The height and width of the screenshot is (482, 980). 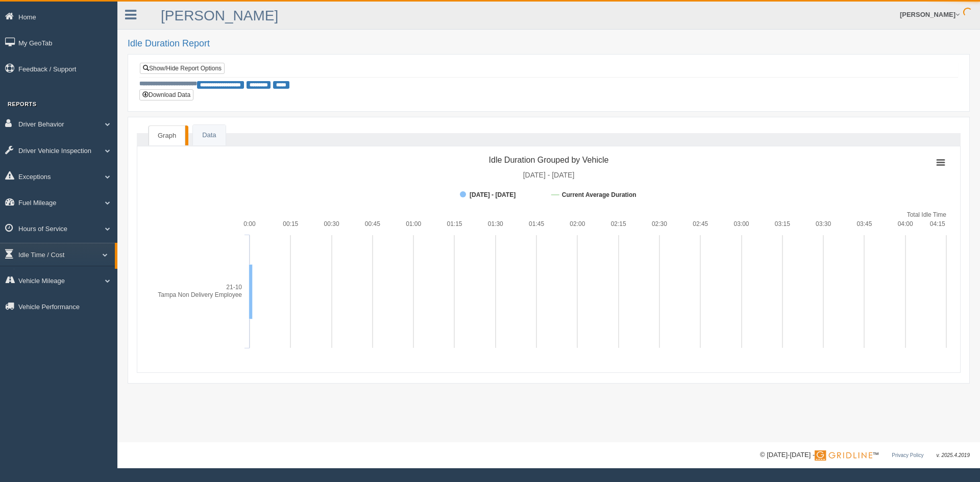 I want to click on tspan: Tampa Non Delivery Employee, so click(x=200, y=295).